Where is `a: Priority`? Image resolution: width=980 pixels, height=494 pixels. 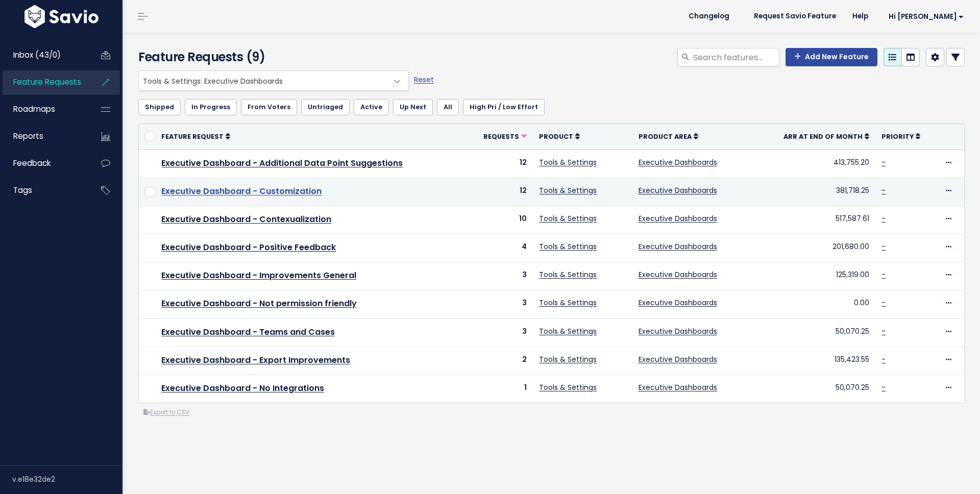 a: Priority is located at coordinates (901, 136).